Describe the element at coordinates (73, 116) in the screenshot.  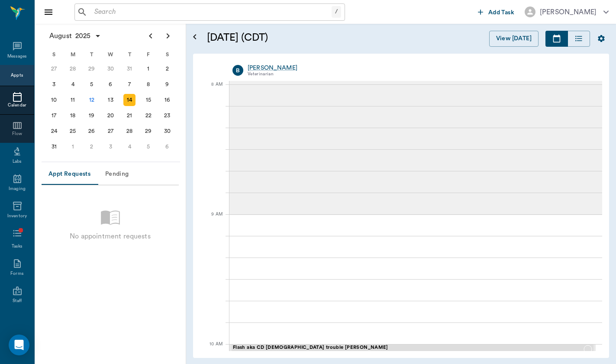
I see `div: Monday, August 18, 2025` at that location.